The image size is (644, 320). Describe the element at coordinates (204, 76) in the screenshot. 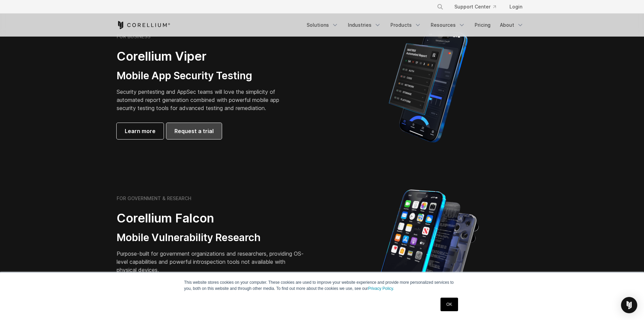

I see `h3: Mobile App Security Testing` at that location.